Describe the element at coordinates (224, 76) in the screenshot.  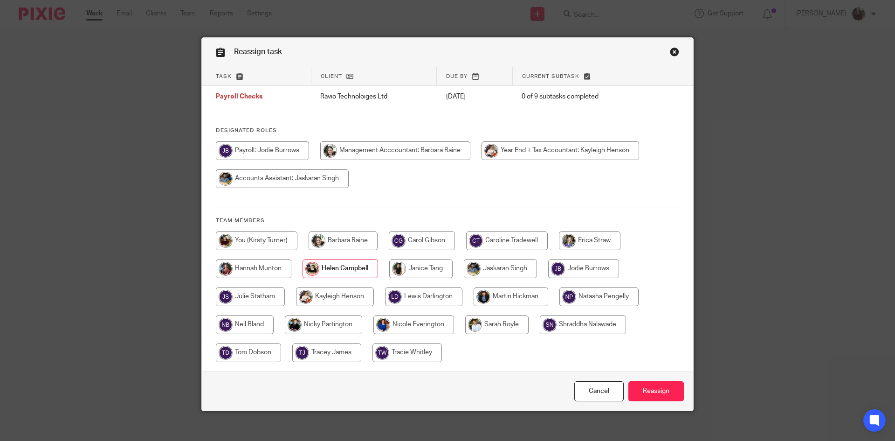
I see `span: Task` at that location.